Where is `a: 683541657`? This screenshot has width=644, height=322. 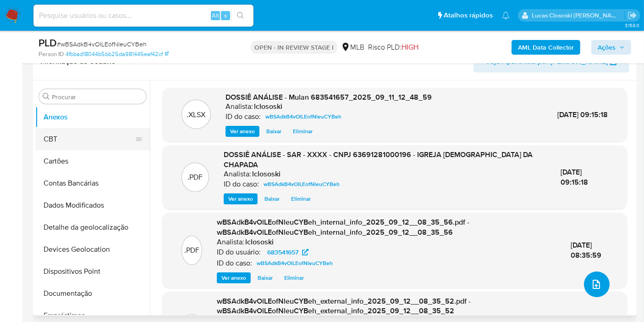 a: 683541657 is located at coordinates (288, 252).